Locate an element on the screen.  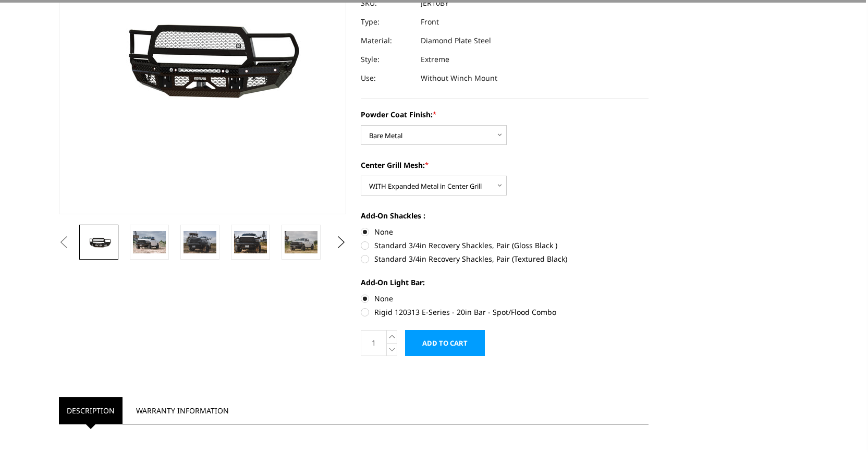
dt: Material: is located at coordinates (387, 40).